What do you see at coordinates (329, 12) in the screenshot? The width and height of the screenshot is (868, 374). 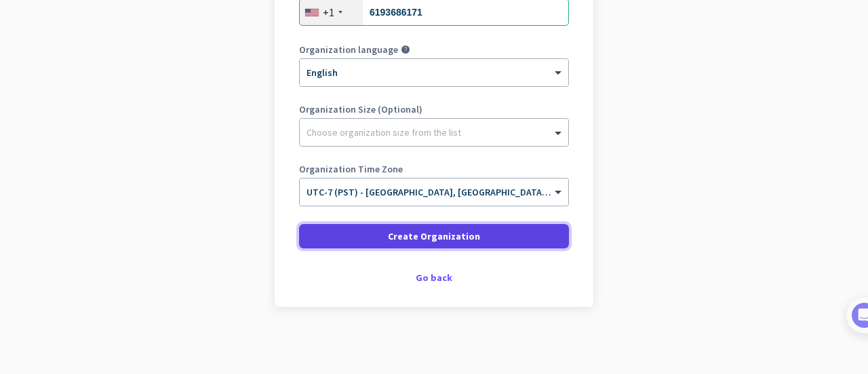 I see `div: +1` at bounding box center [329, 12].